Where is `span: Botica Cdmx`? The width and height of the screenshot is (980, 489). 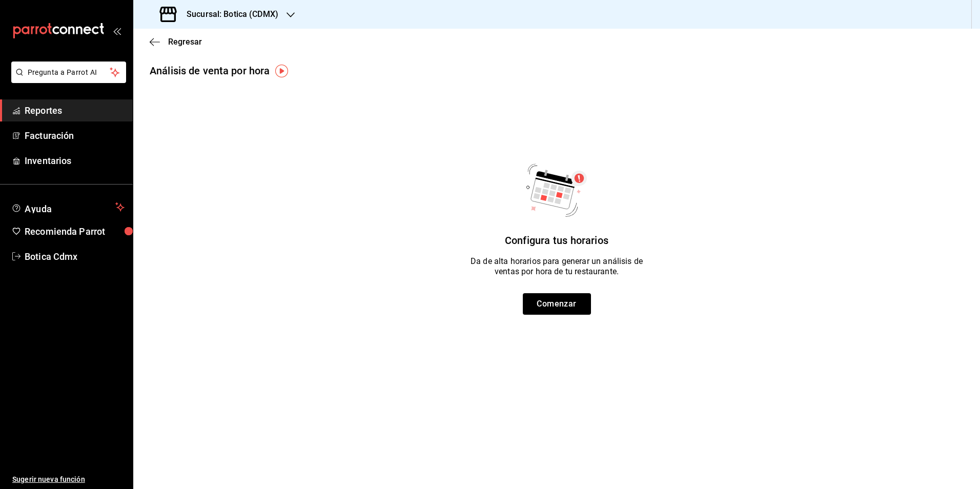 span: Botica Cdmx is located at coordinates (74, 256).